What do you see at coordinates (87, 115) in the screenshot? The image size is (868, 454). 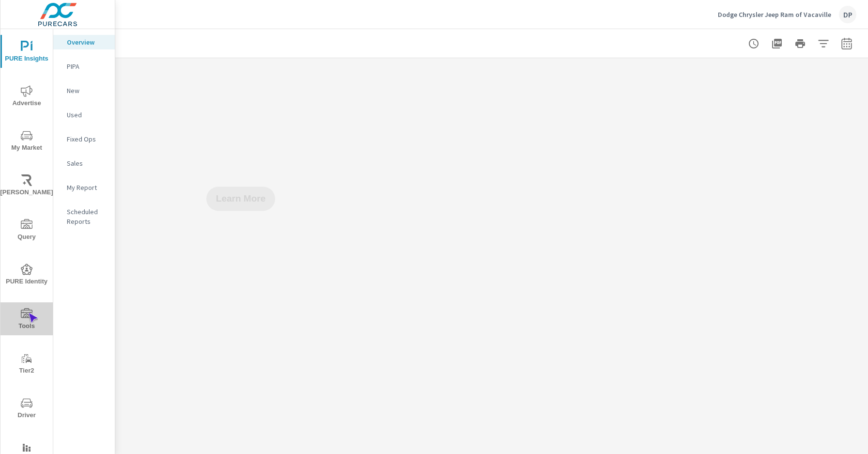 I see `p: Used` at bounding box center [87, 115].